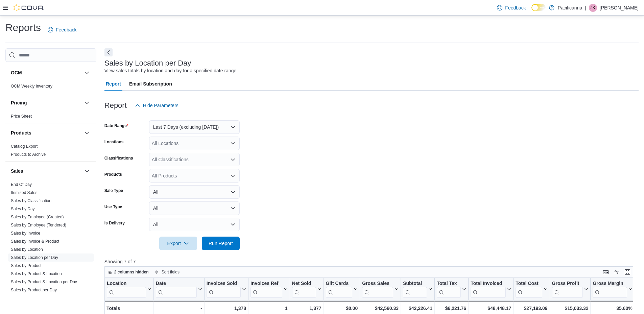  Describe the element at coordinates (226, 308) in the screenshot. I see `div: 1,378` at that location.